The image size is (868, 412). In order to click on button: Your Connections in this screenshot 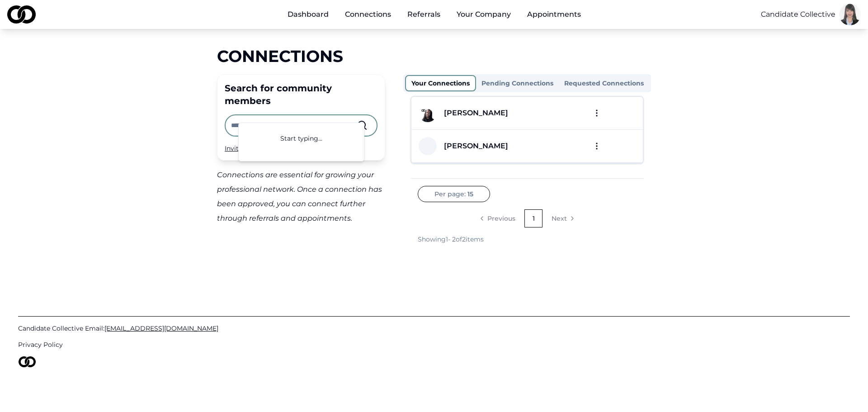, I will do `click(441, 84)`.